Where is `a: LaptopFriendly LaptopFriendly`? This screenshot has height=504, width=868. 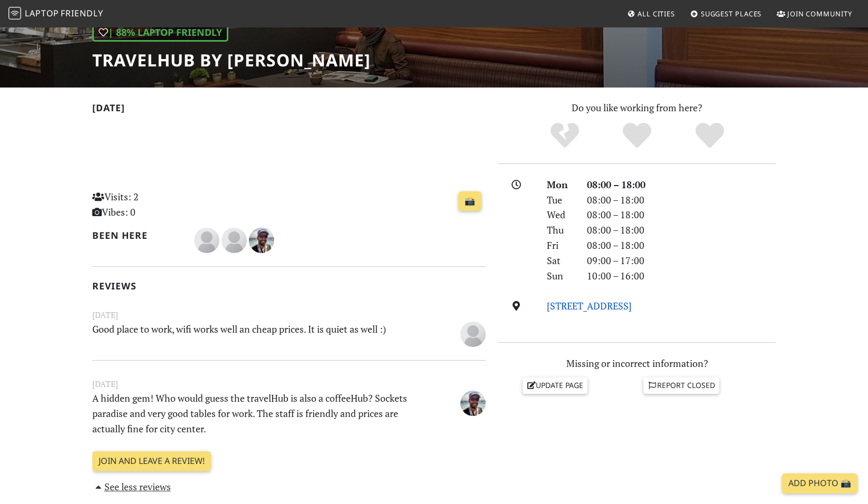
a: LaptopFriendly LaptopFriendly is located at coordinates (56, 14).